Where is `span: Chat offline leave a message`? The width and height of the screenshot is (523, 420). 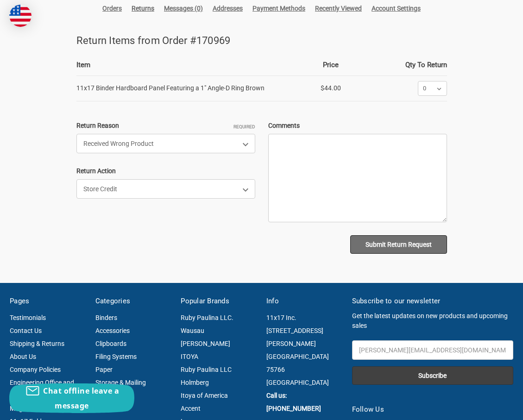
span: Chat offline leave a message is located at coordinates (81, 399).